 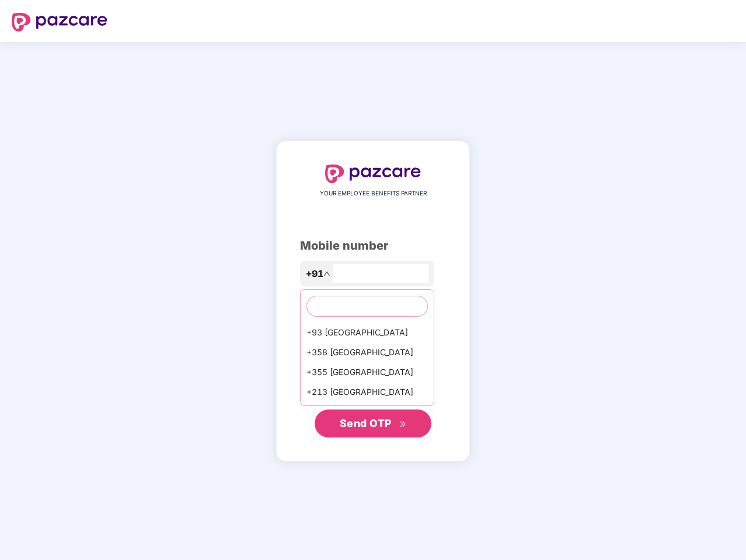 I want to click on span: Send OTP, so click(x=366, y=423).